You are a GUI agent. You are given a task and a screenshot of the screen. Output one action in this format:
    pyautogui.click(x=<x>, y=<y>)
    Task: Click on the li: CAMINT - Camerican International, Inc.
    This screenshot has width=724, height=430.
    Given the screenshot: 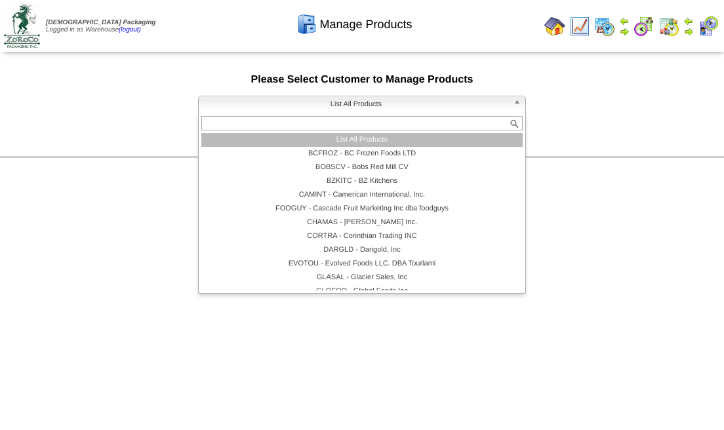 What is the action you would take?
    pyautogui.click(x=362, y=195)
    